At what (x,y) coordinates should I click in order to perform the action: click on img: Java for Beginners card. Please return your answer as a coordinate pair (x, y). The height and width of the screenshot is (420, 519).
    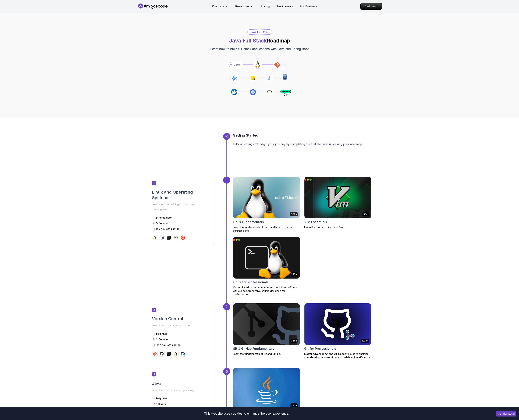
    Looking at the image, I should click on (267, 389).